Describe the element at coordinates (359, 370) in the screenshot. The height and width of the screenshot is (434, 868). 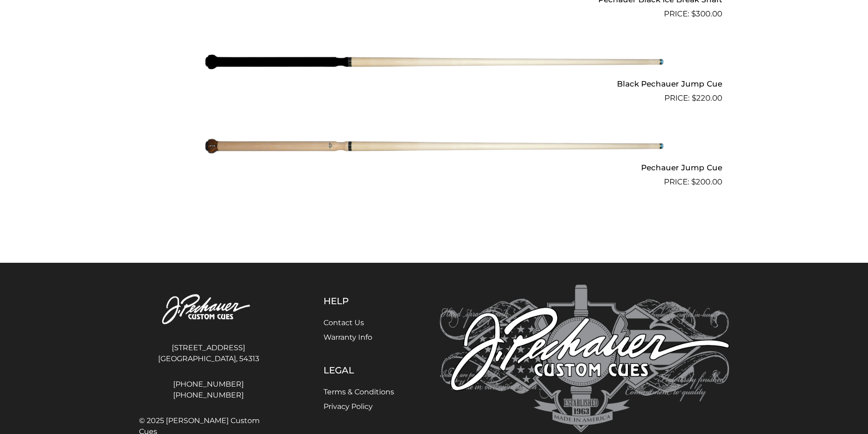
I see `h5: Legal` at that location.